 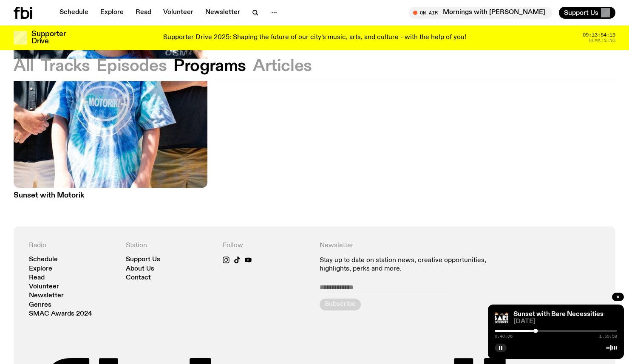 I want to click on span: 0:40:06, so click(x=504, y=336).